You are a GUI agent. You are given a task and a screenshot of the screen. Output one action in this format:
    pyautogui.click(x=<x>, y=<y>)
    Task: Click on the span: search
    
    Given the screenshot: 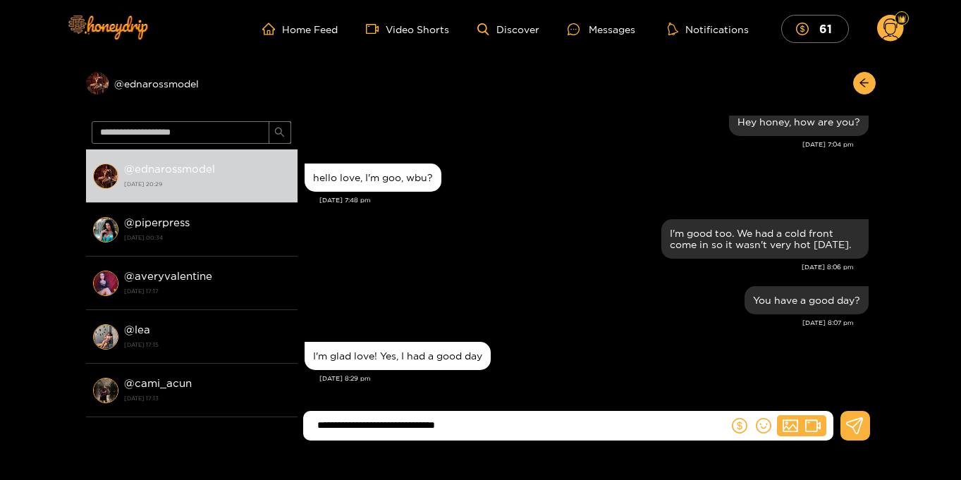 What is the action you would take?
    pyautogui.click(x=279, y=133)
    